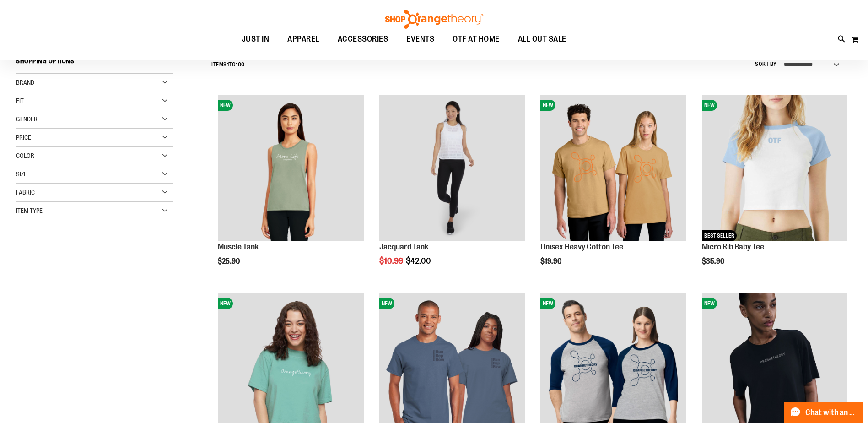 Image resolution: width=868 pixels, height=423 pixels. I want to click on a: Muscle TankNEW, so click(290, 168).